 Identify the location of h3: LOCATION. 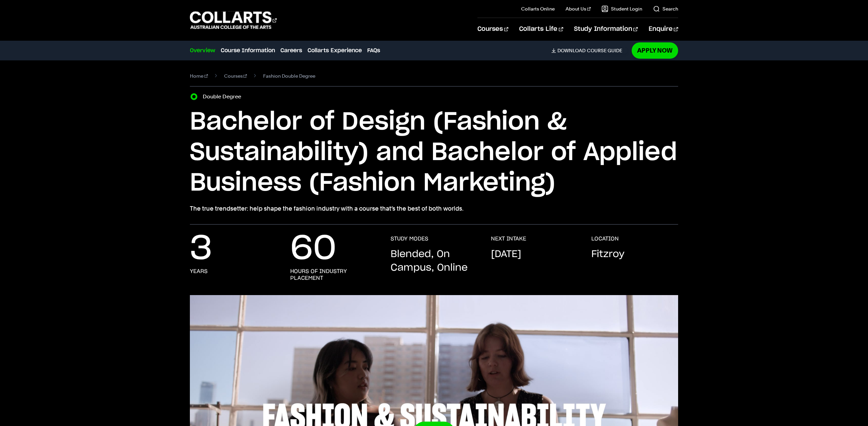
(604, 239).